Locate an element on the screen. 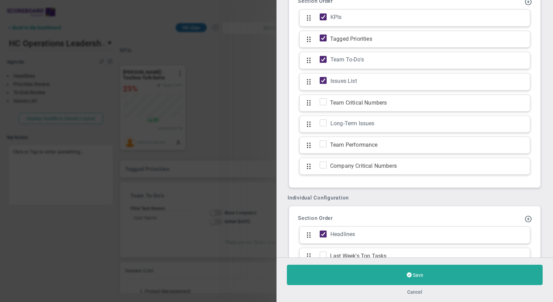 The height and width of the screenshot is (302, 553). button: Cancel is located at coordinates (414, 292).